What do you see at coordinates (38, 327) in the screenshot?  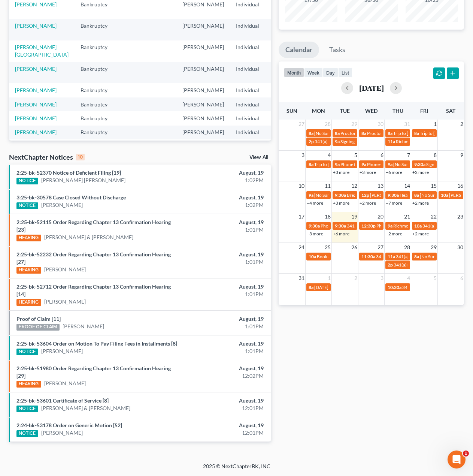 I see `div: PROOF OF CLAIM` at bounding box center [38, 327].